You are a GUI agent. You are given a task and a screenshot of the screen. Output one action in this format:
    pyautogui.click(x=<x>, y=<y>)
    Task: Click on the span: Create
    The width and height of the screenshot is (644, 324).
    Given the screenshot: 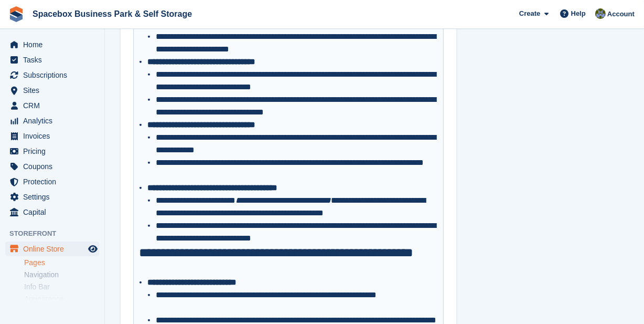 What is the action you would take?
    pyautogui.click(x=529, y=13)
    